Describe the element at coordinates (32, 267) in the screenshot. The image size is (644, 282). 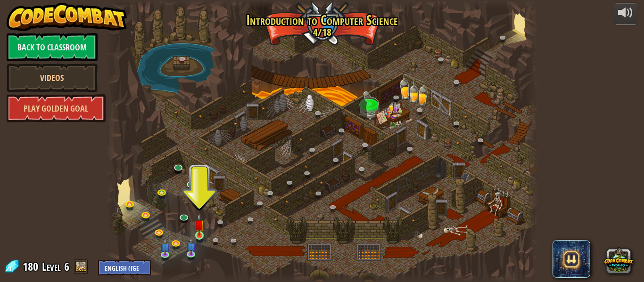
I see `span: 180` at that location.